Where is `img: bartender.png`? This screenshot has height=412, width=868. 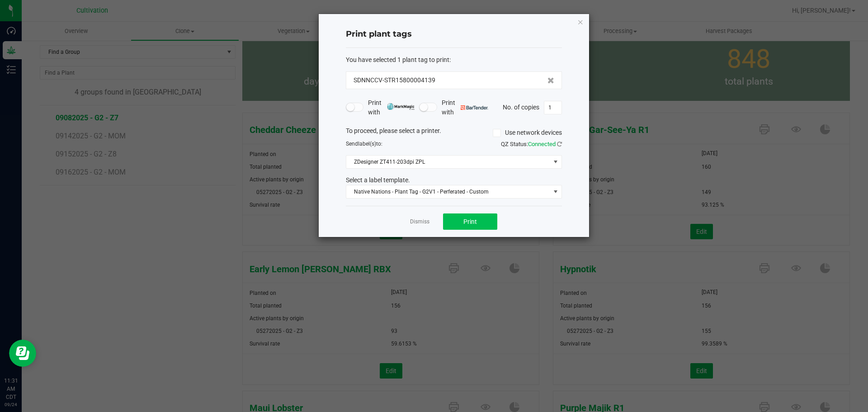
img: bartender.png is located at coordinates (474, 108).